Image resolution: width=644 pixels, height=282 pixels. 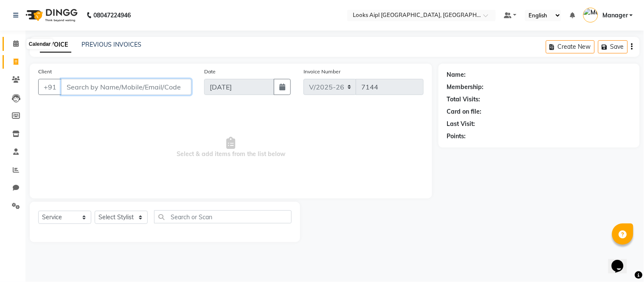 What do you see at coordinates (322, 72) in the screenshot?
I see `label: Invoice Number` at bounding box center [322, 72].